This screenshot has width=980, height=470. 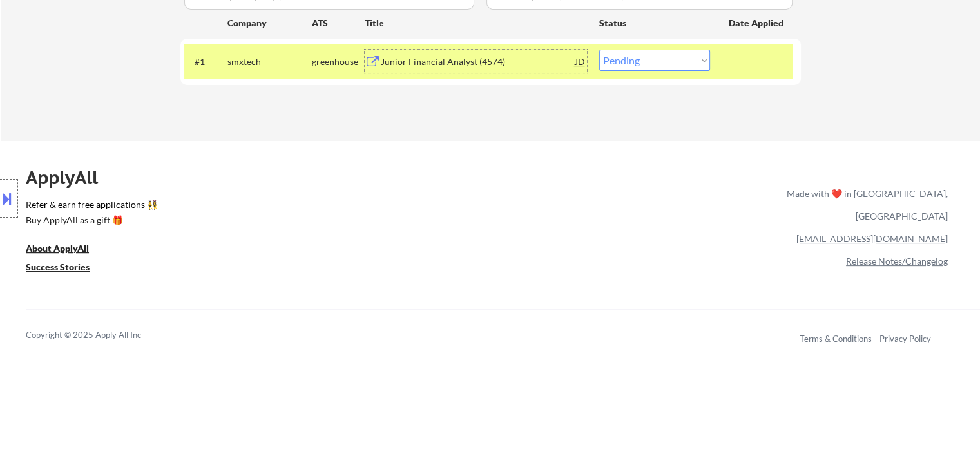 What do you see at coordinates (271, 206) in the screenshot?
I see `a: Refer & earn free applications 👯‍♀️` at bounding box center [271, 206].